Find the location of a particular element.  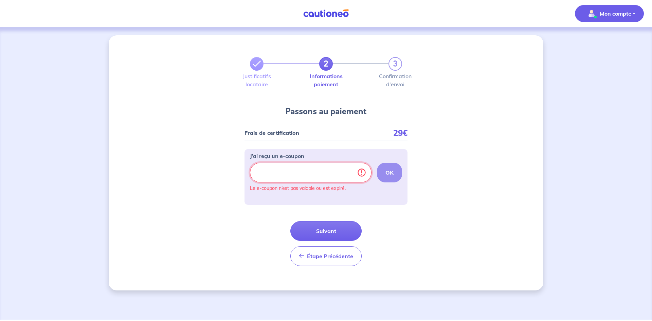

button: illu_account_valid_menu.svgMon compte is located at coordinates (609, 14).